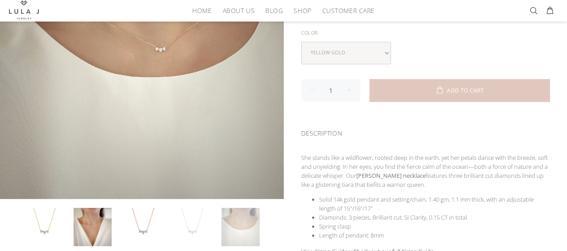  I want to click on span: Customer Care, so click(348, 10).